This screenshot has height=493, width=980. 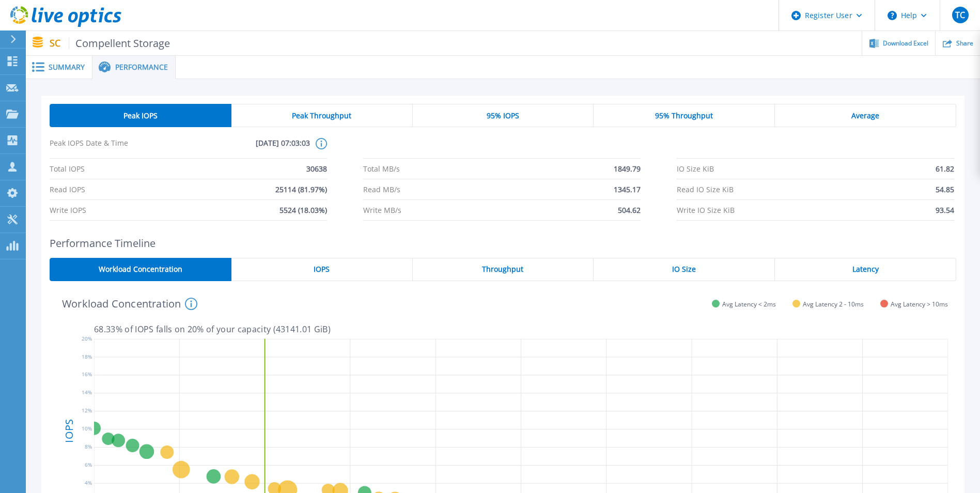 I want to click on span: Read MB/s, so click(x=382, y=189).